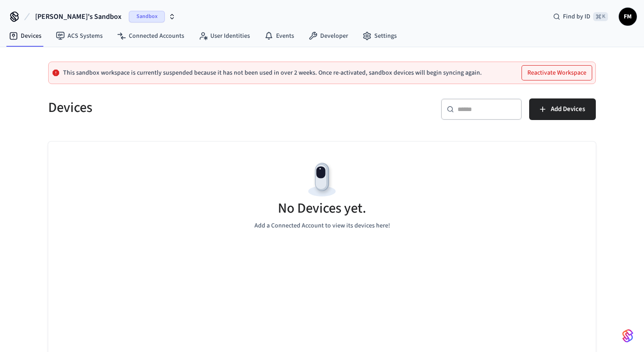 This screenshot has height=352, width=644. I want to click on button: Reactivate Workspace, so click(556, 73).